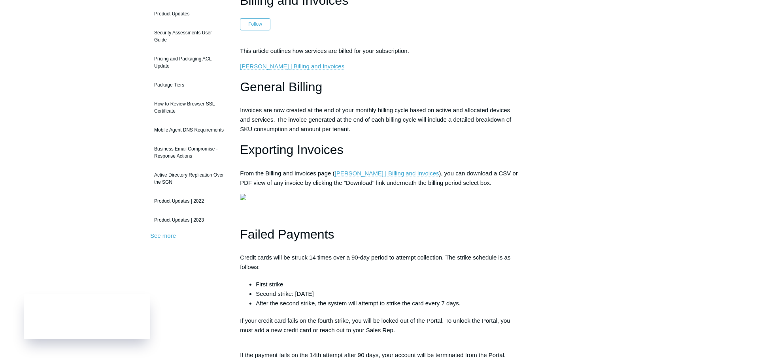  What do you see at coordinates (189, 108) in the screenshot?
I see `a: How to Review Browser SSL Certificate` at bounding box center [189, 108].